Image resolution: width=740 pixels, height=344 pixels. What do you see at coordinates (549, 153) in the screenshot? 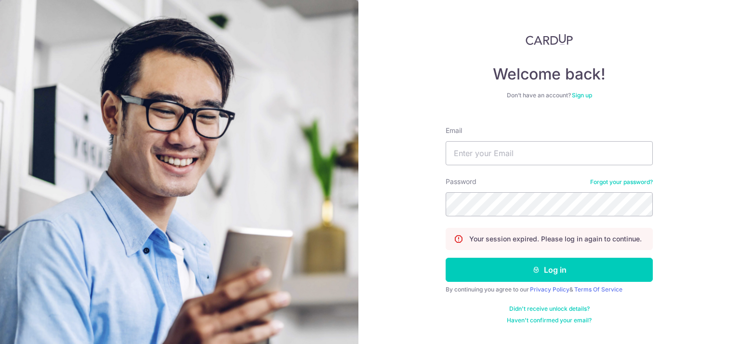
I see `input: Enter your Email` at bounding box center [549, 153].